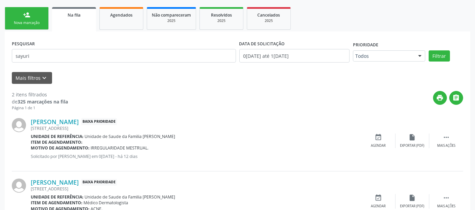 This screenshot has height=210, width=475. I want to click on b: Motivo de agendamento:, so click(60, 148).